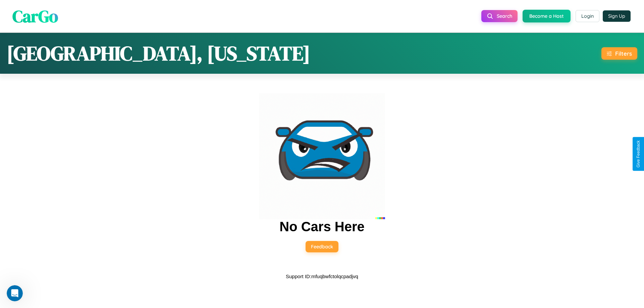 The height and width of the screenshot is (308, 644). Describe the element at coordinates (322, 276) in the screenshot. I see `p: Support ID: mfuqbwfctolqcpadjvq` at that location.